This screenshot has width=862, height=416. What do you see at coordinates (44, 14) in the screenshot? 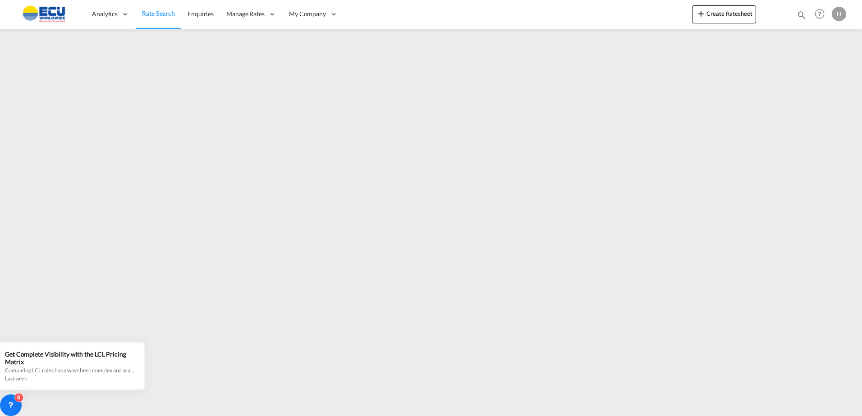
I see `img: 6cccb1402a9411edb762cf9624ab9cda.png` at bounding box center [44, 14].